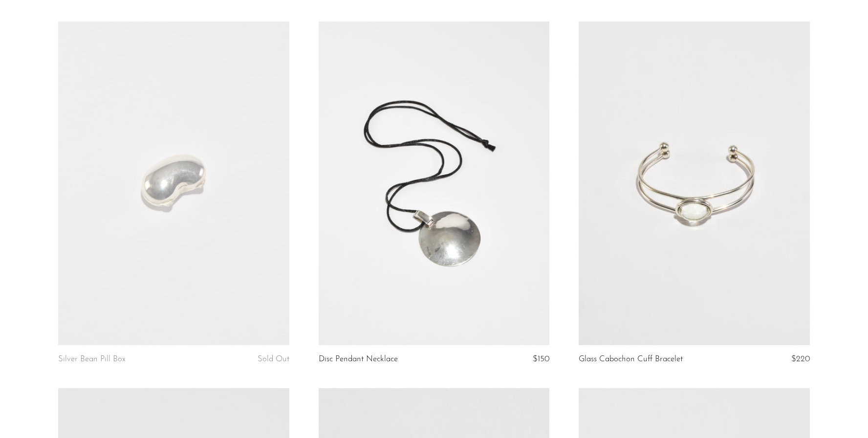 This screenshot has height=438, width=868. I want to click on span: $220, so click(800, 359).